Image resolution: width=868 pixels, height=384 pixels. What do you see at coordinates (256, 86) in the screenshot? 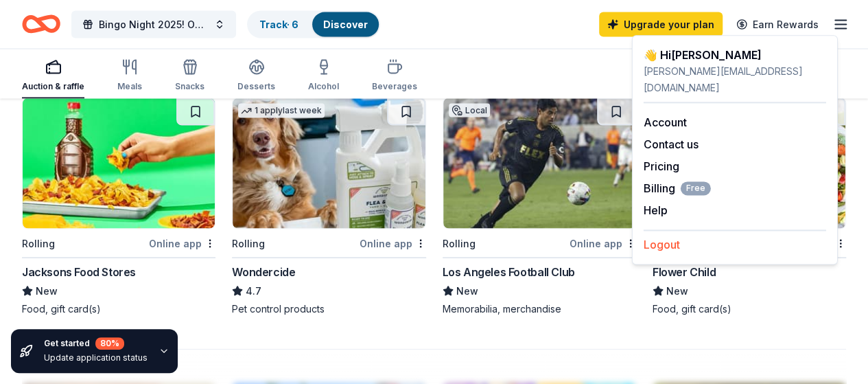
I see `div: Desserts` at bounding box center [256, 86].